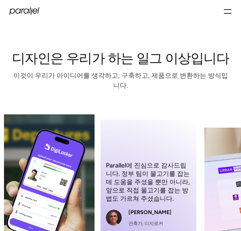 The image size is (241, 231). What do you see at coordinates (24, 11) in the screenshot?
I see `a: 집` at bounding box center [24, 11].